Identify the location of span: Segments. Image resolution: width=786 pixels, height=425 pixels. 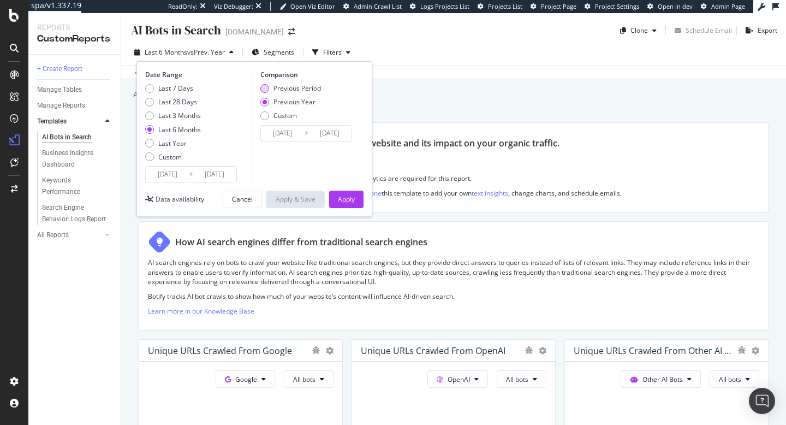
(279, 52).